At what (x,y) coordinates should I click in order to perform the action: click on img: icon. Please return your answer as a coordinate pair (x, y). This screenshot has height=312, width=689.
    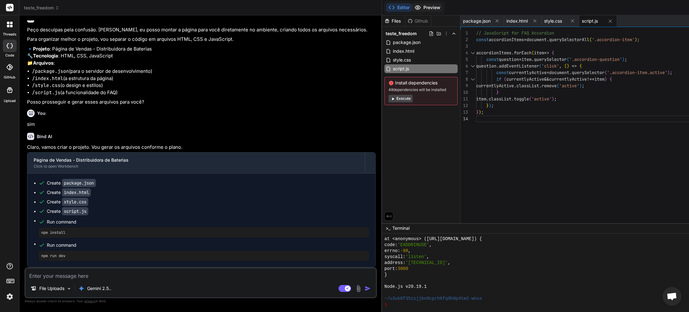
    Looking at the image, I should click on (368, 289).